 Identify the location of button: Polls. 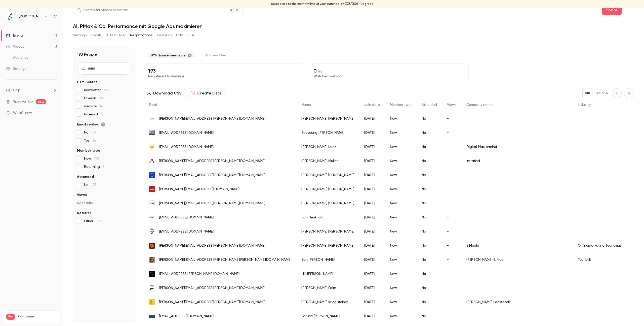
(179, 35).